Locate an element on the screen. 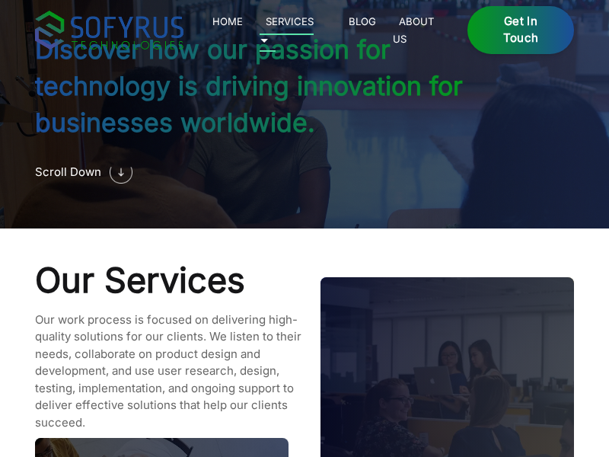 The width and height of the screenshot is (609, 457). img: mobile software development company is located at coordinates (121, 172).